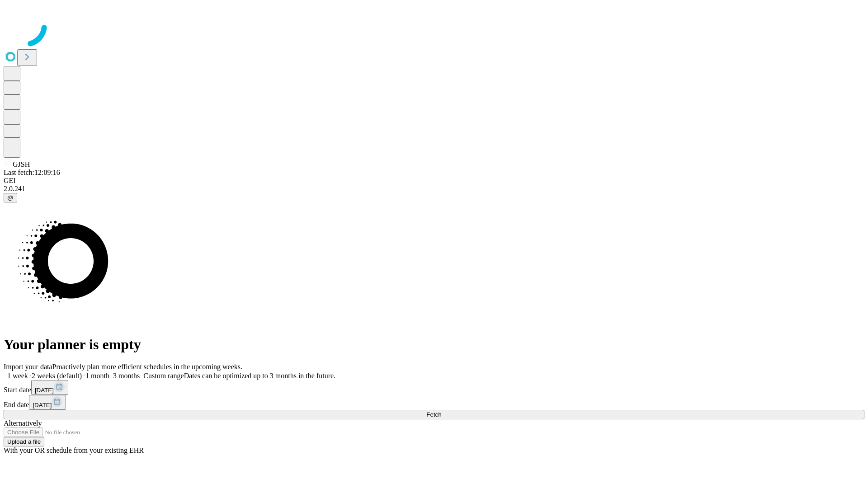 Image resolution: width=868 pixels, height=488 pixels. Describe the element at coordinates (17, 375) in the screenshot. I see `span: 1 week` at that location.